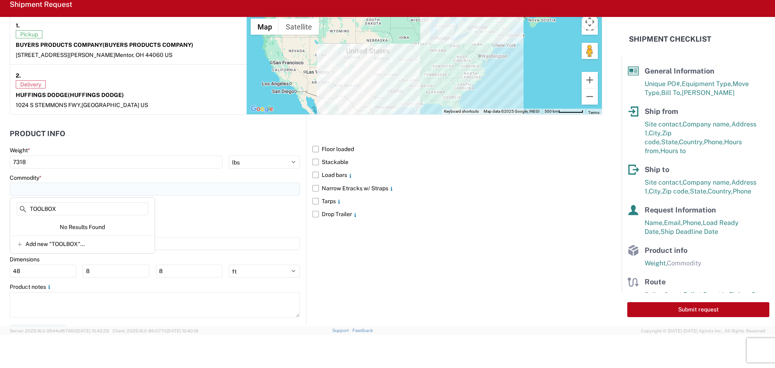 Image resolution: width=775 pixels, height=368 pixels. I want to click on strong: 2., so click(18, 75).